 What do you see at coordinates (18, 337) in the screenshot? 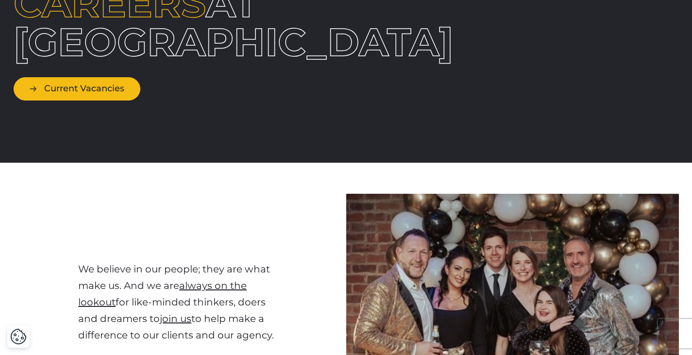
I see `button: Cookie Settings` at bounding box center [18, 337].